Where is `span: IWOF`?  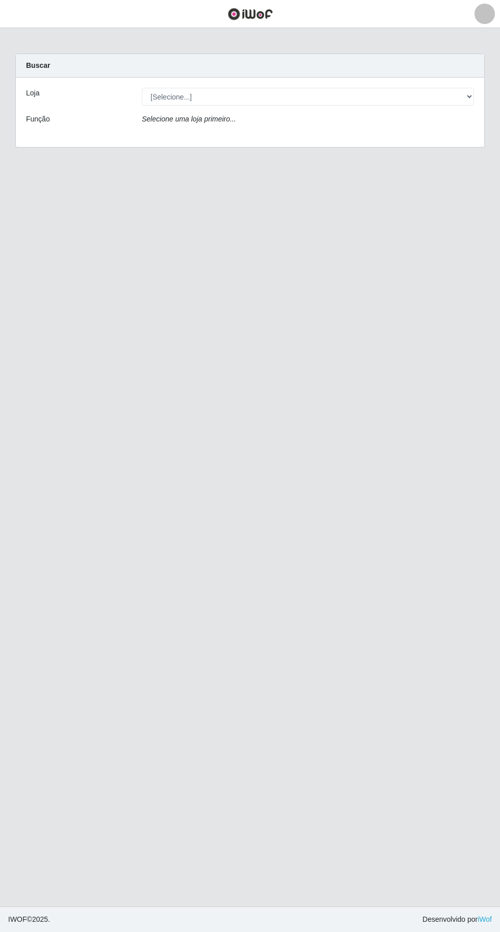
span: IWOF is located at coordinates (17, 919).